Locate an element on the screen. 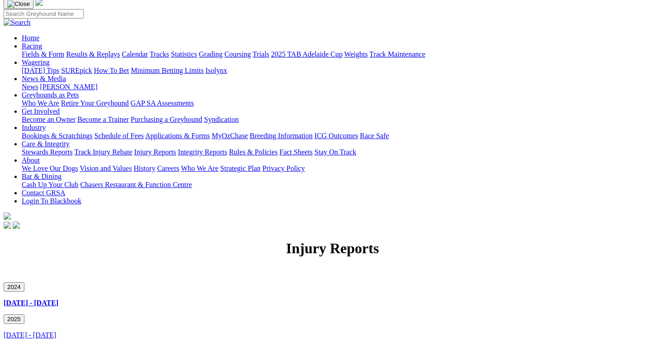  a: Isolynx is located at coordinates (216, 70).